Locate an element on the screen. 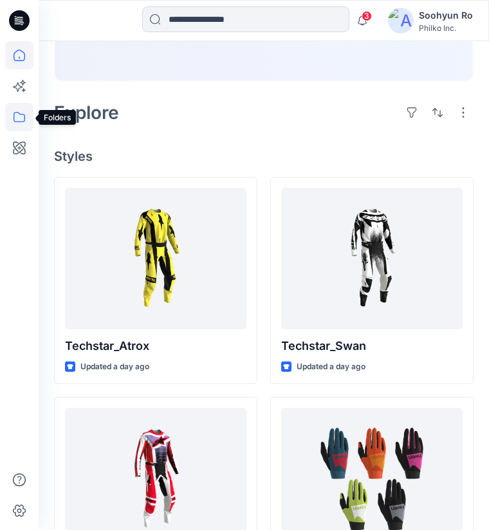 Image resolution: width=489 pixels, height=530 pixels. div: Soohyun Ro is located at coordinates (446, 15).